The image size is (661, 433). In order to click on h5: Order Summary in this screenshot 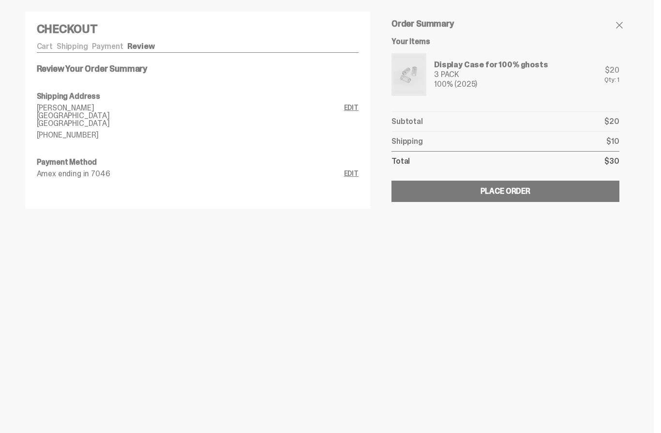, I will do `click(505, 24)`.